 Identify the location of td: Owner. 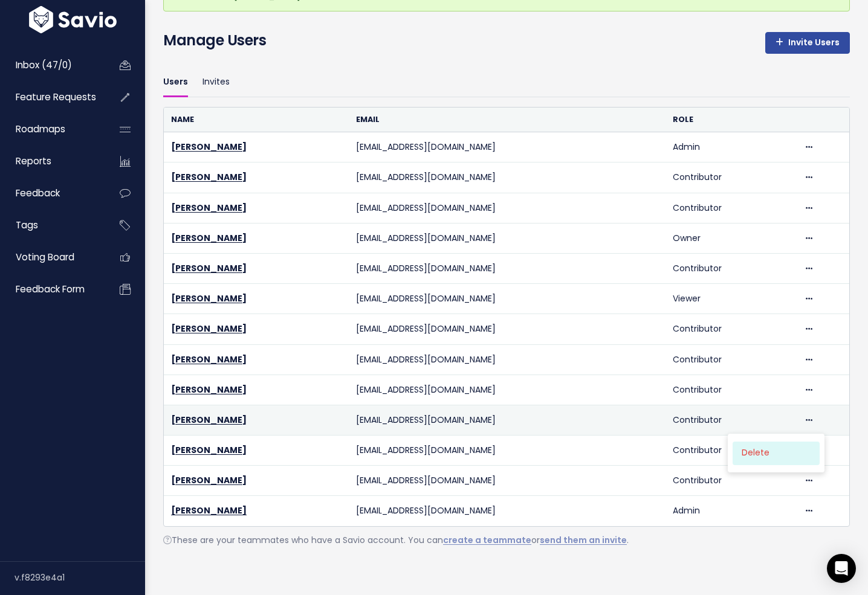
(730, 238).